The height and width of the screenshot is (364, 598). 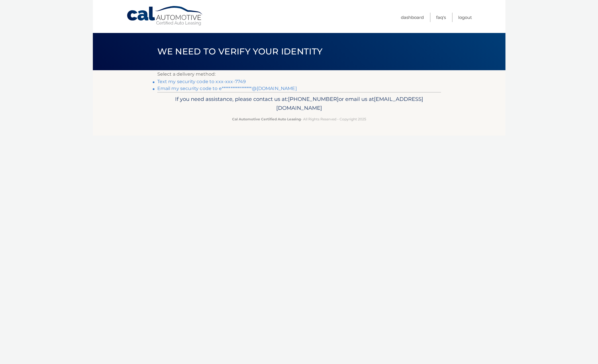 What do you see at coordinates (465, 17) in the screenshot?
I see `a: Logout` at bounding box center [465, 17].